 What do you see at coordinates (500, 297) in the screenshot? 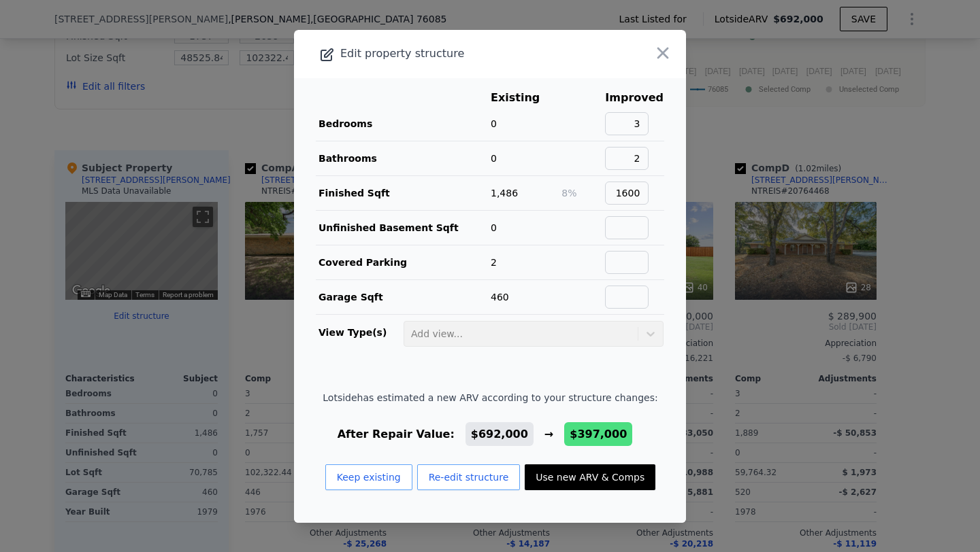
I see `span: 460` at bounding box center [500, 297].